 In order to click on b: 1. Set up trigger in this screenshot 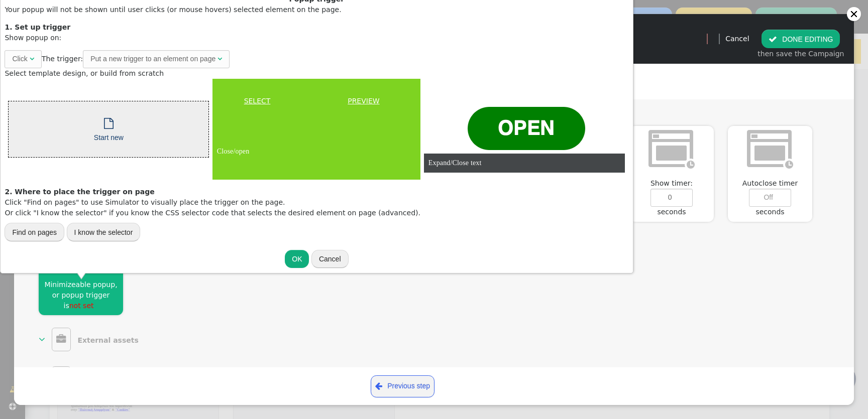, I will do `click(37, 28)`.